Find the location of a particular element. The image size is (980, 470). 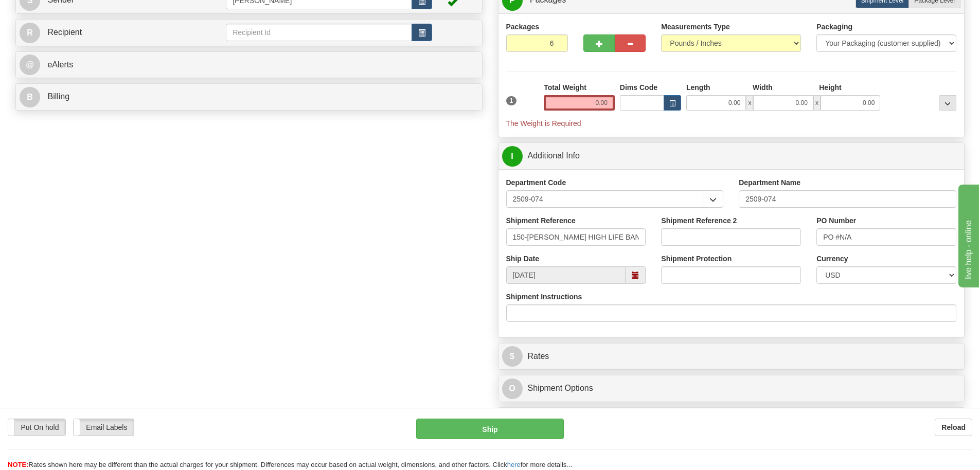

label: Packages is located at coordinates (522, 27).